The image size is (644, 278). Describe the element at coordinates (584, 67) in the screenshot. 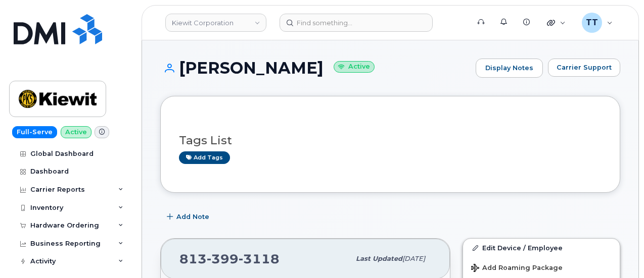

I see `span: Carrier Support` at that location.